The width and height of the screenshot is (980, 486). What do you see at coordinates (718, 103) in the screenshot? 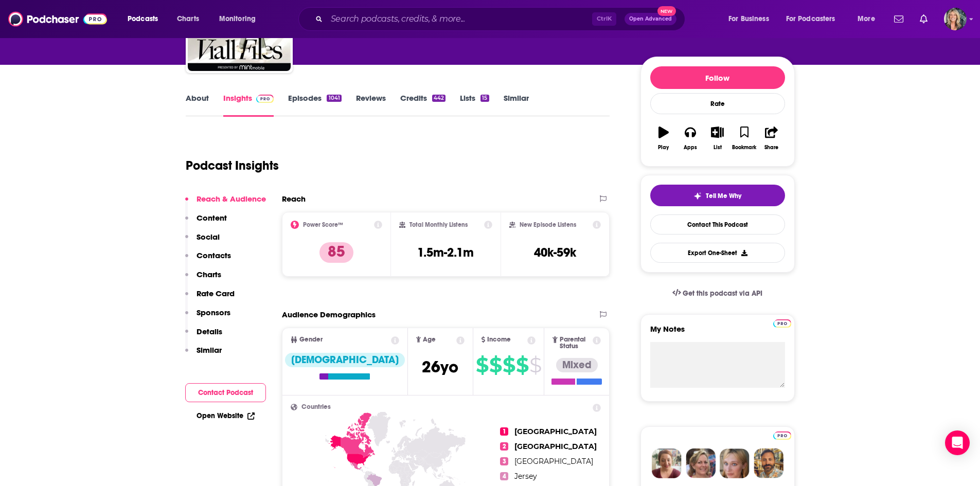
I see `div: Rate` at bounding box center [718, 103].